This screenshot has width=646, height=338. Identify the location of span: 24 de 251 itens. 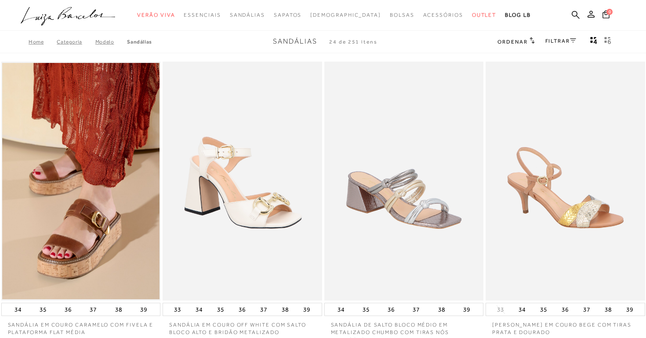
(353, 42).